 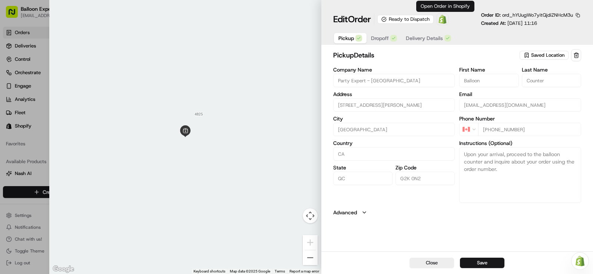 I want to click on label: Address, so click(x=394, y=94).